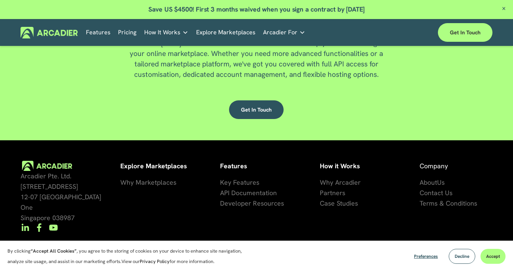 The height and width of the screenshot is (272, 513). What do you see at coordinates (148, 183) in the screenshot?
I see `a: Why Marketplaces` at bounding box center [148, 183].